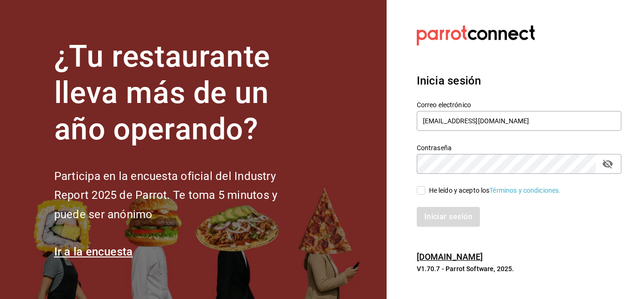 Image resolution: width=644 pixels, height=299 pixels. Describe the element at coordinates (519, 81) in the screenshot. I see `h3: Inicia sesión` at that location.